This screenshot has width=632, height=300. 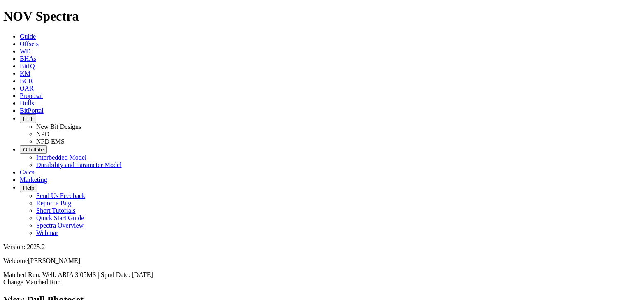 I want to click on p: Welcome, so click(x=316, y=261).